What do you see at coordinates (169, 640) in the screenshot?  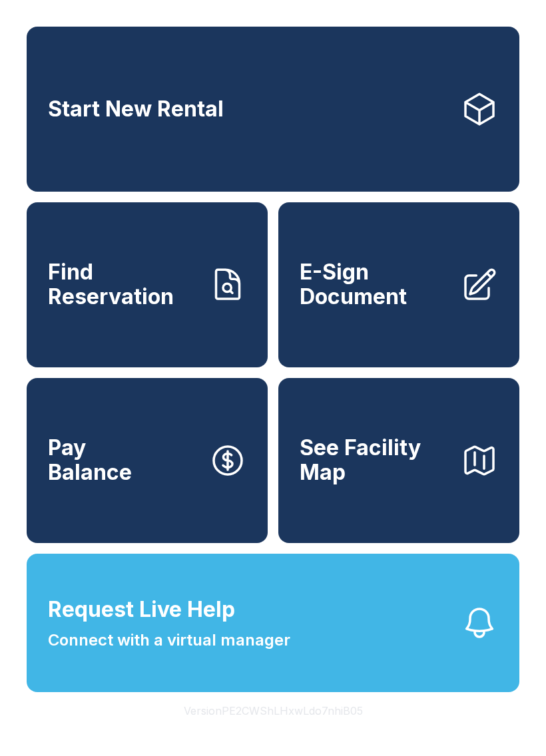 I see `span: Connect with a virtual manager` at bounding box center [169, 640].